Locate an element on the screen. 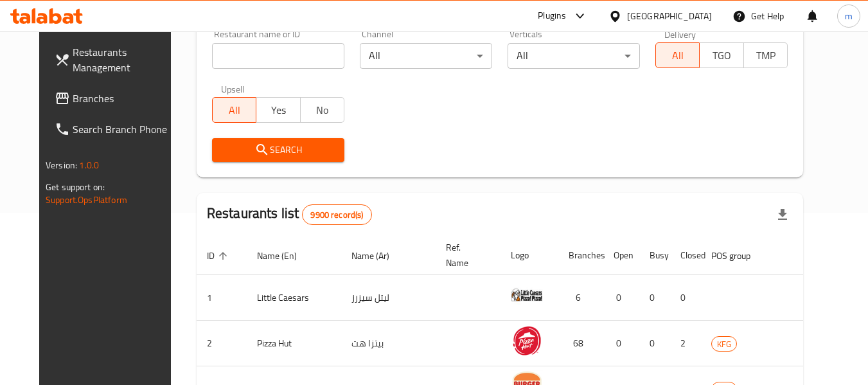 The width and height of the screenshot is (868, 385). th: Busy is located at coordinates (655, 255).